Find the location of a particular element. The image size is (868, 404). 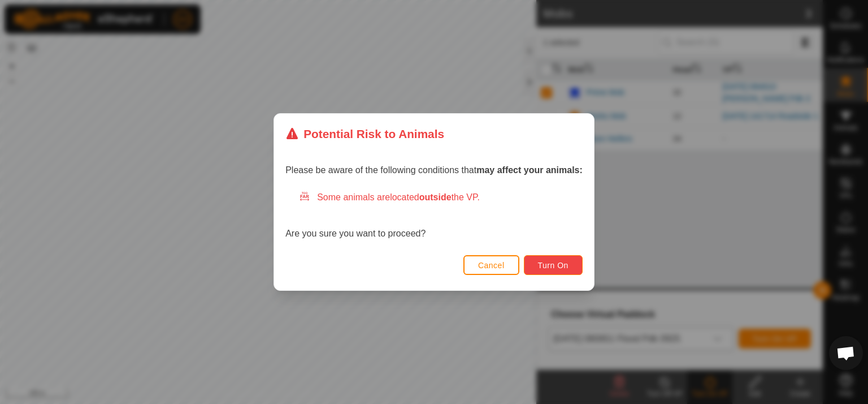

strong: outside is located at coordinates (435, 197).